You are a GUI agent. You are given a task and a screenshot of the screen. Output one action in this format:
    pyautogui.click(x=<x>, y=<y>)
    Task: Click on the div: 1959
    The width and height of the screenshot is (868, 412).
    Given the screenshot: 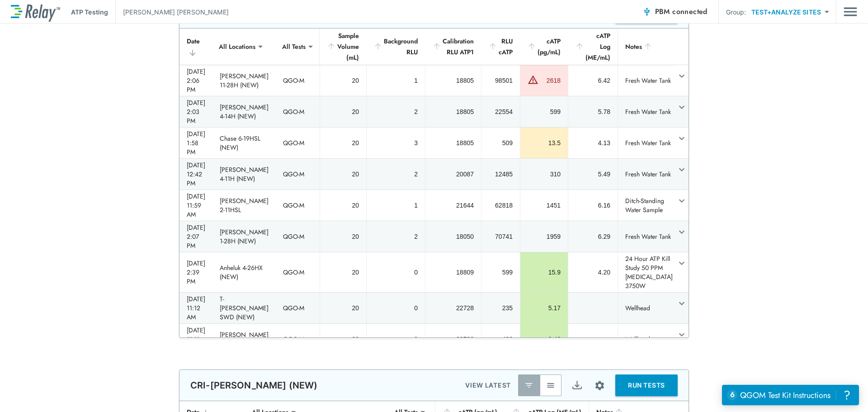 What is the action you would take?
    pyautogui.click(x=544, y=237)
    